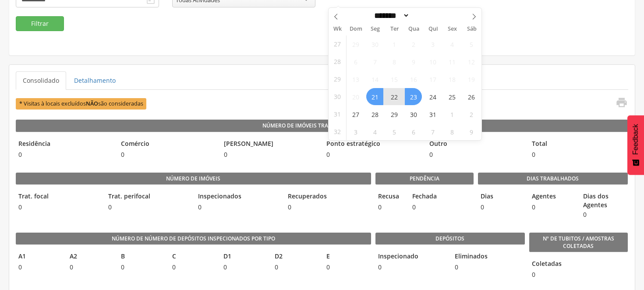 This screenshot has height=290, width=644. Describe the element at coordinates (489, 257) in the screenshot. I see `legend: Eliminados` at that location.